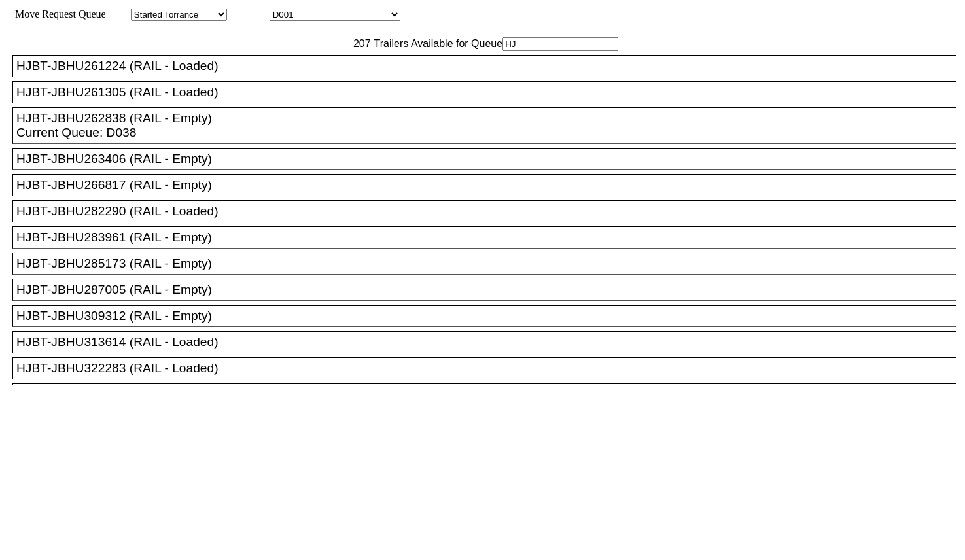 This screenshot has height=560, width=965. I want to click on div: HJBT-JBHU262838 (RAIL - Empty), so click(490, 118).